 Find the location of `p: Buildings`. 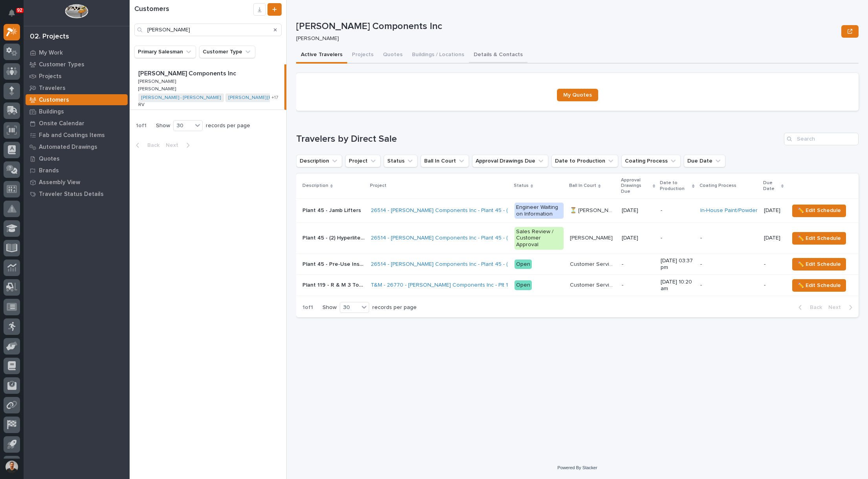

p: Buildings is located at coordinates (52, 112).